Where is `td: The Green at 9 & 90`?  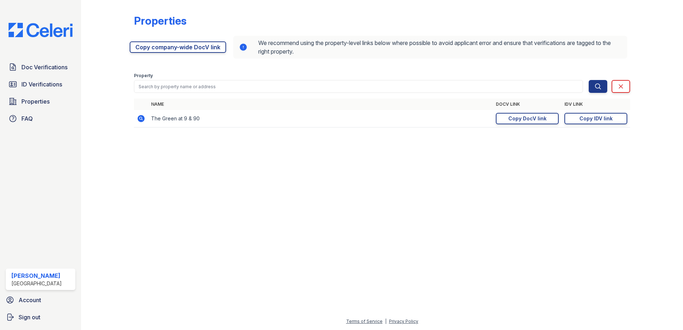
td: The Green at 9 & 90 is located at coordinates (320, 119).